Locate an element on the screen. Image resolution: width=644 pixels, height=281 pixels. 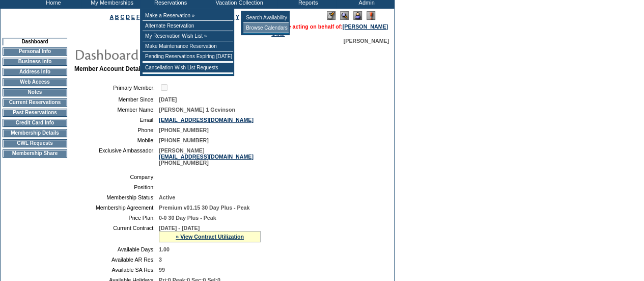
a: A is located at coordinates (111, 17).